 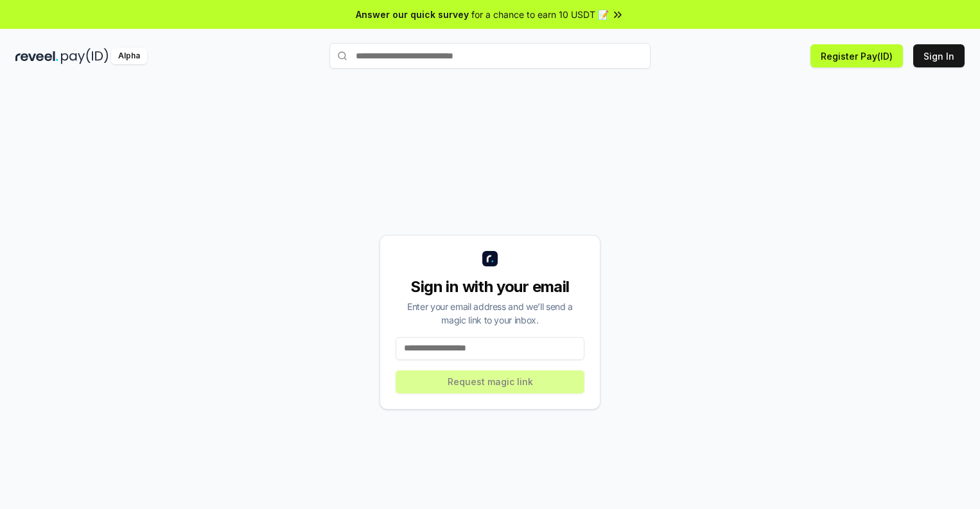 What do you see at coordinates (413, 14) in the screenshot?
I see `span: Answer our quick survey` at bounding box center [413, 14].